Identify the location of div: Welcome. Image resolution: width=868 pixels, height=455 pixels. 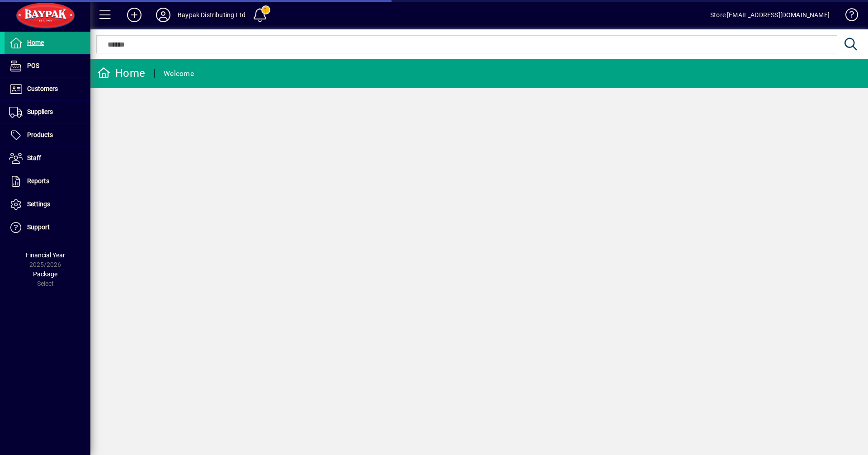
(179, 74).